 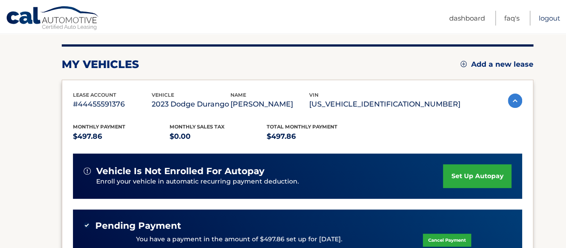 What do you see at coordinates (218, 136) in the screenshot?
I see `p: $0.00` at bounding box center [218, 136].